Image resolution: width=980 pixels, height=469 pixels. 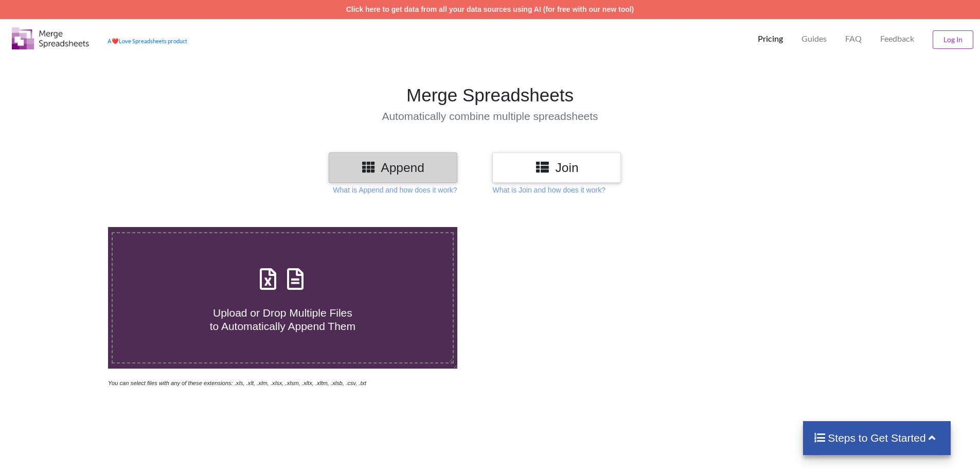 I want to click on p: What is Join and how does it work?, so click(x=549, y=190).